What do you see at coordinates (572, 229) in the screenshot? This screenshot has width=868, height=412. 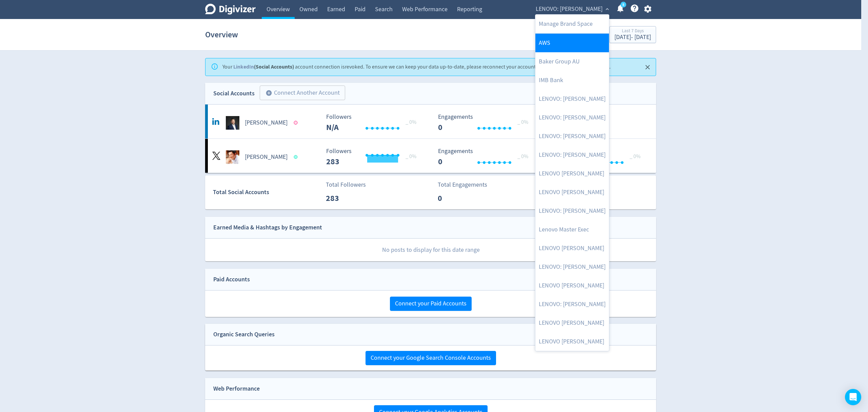 I see `a: Lenovo Master Exec` at bounding box center [572, 229].